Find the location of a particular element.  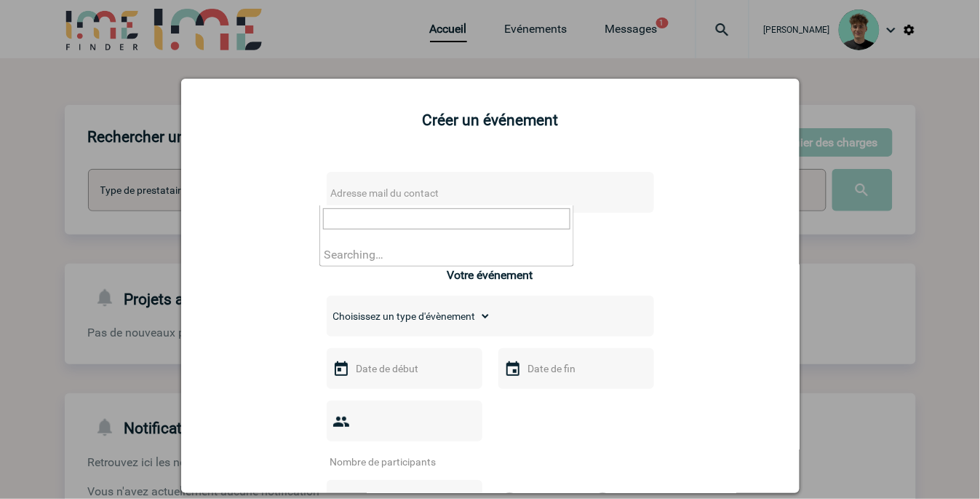

input: Nombre de participants is located at coordinates (395, 461).